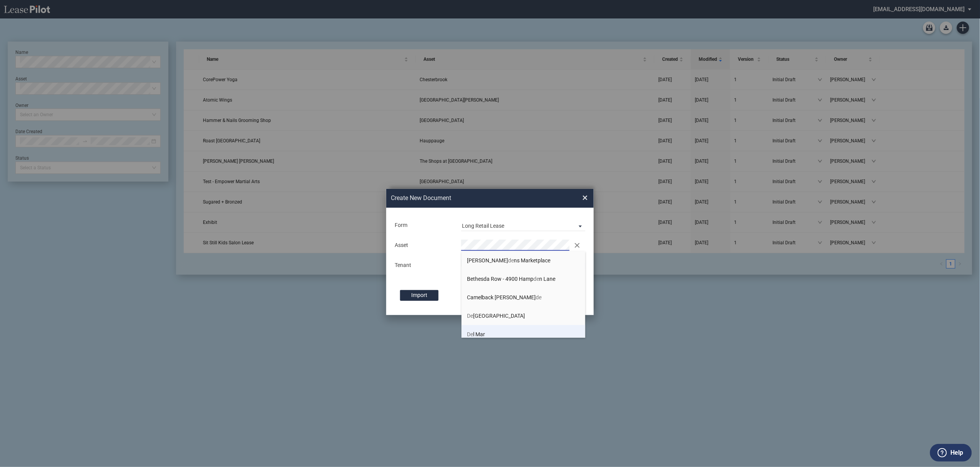  What do you see at coordinates (424, 226) in the screenshot?
I see `div: Form` at bounding box center [424, 226].